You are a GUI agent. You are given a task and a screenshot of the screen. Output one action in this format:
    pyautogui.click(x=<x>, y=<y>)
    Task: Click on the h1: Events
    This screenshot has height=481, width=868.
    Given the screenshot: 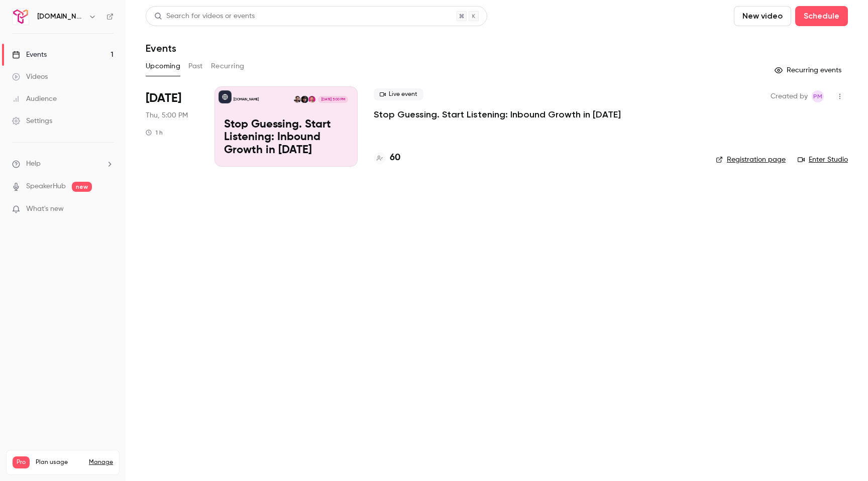 What is the action you would take?
    pyautogui.click(x=161, y=49)
    